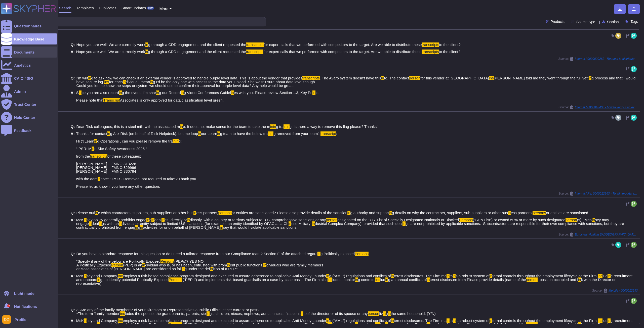 Image resolution: width=644 pixels, height=328 pixels. I want to click on span: dustrial Complex Company), provided that such deal, so click(359, 224).